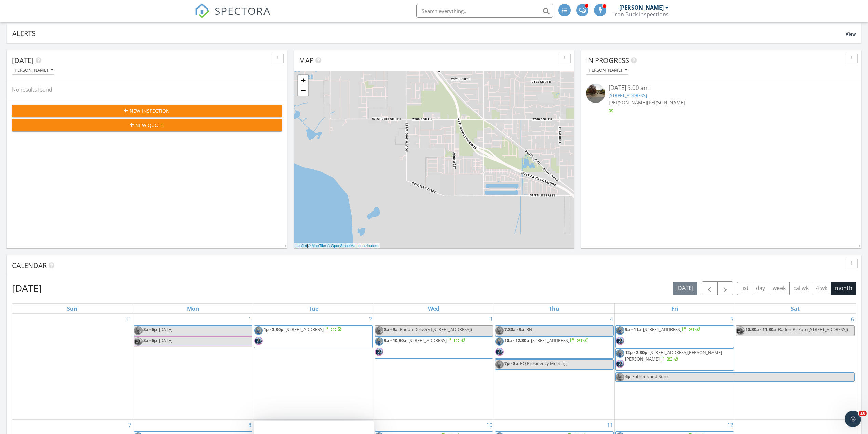  I want to click on div: Iron Buck Inspections, so click(641, 14).